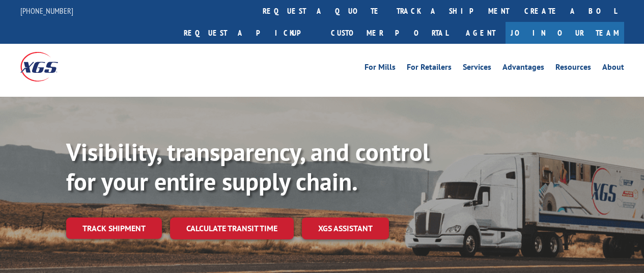  Describe the element at coordinates (248, 166) in the screenshot. I see `b: Visibility, transparency, and control for your entire supply chain.` at that location.